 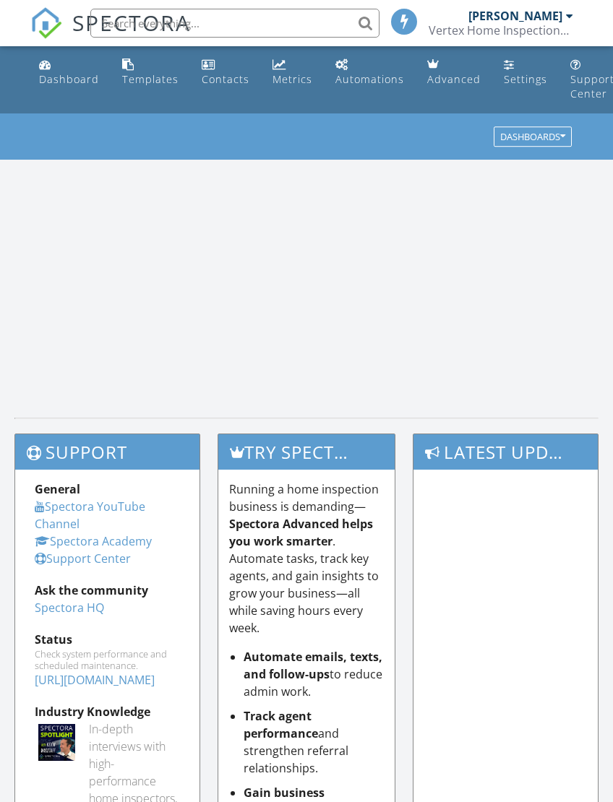 What do you see at coordinates (225, 79) in the screenshot?
I see `div: Contacts` at bounding box center [225, 79].